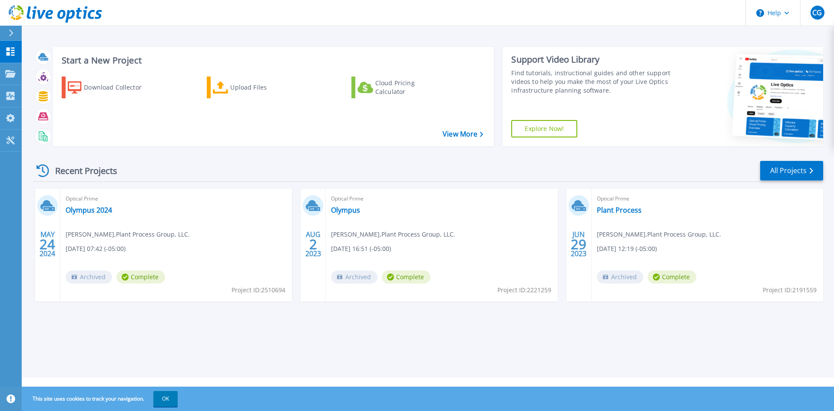  I want to click on a: View More, so click(463, 134).